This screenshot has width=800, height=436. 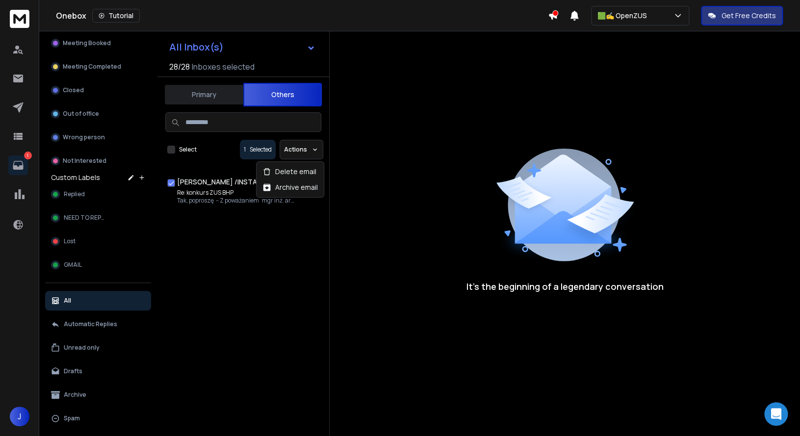 What do you see at coordinates (67, 301) in the screenshot?
I see `p: All` at bounding box center [67, 301].